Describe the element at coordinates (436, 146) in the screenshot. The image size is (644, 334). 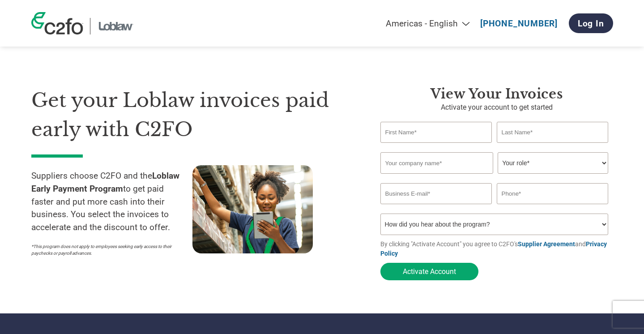
I see `div: Invalid first name or first name is too long` at that location.